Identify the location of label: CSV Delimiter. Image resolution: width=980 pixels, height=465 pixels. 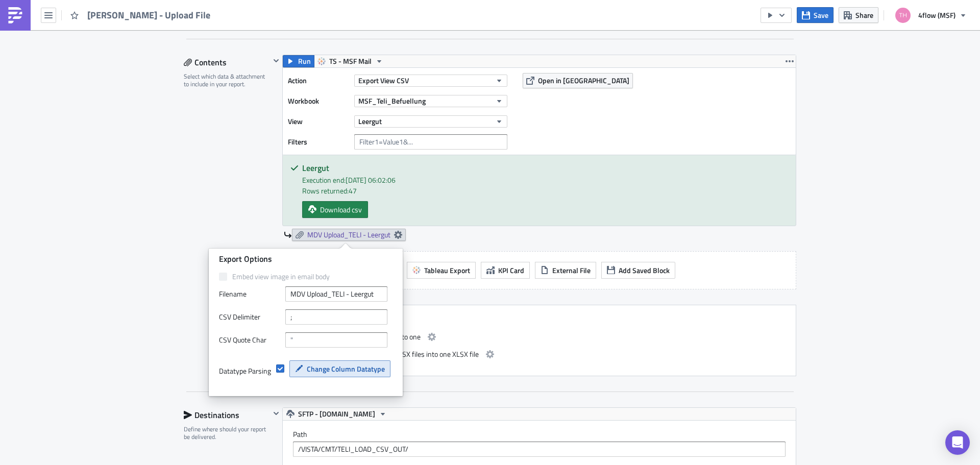
(250, 317).